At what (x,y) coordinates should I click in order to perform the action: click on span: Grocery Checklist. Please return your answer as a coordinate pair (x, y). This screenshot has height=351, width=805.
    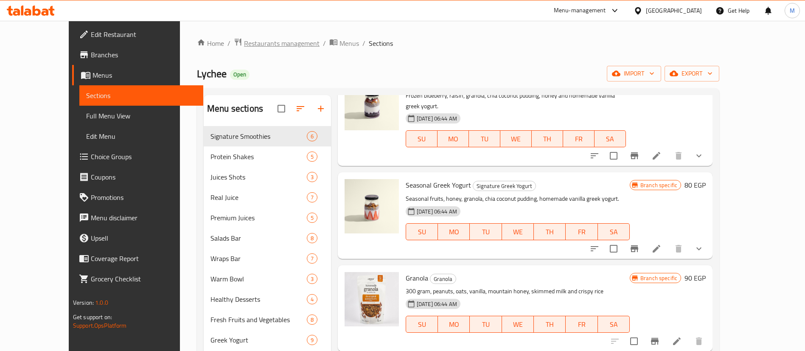
    Looking at the image, I should click on (144, 279).